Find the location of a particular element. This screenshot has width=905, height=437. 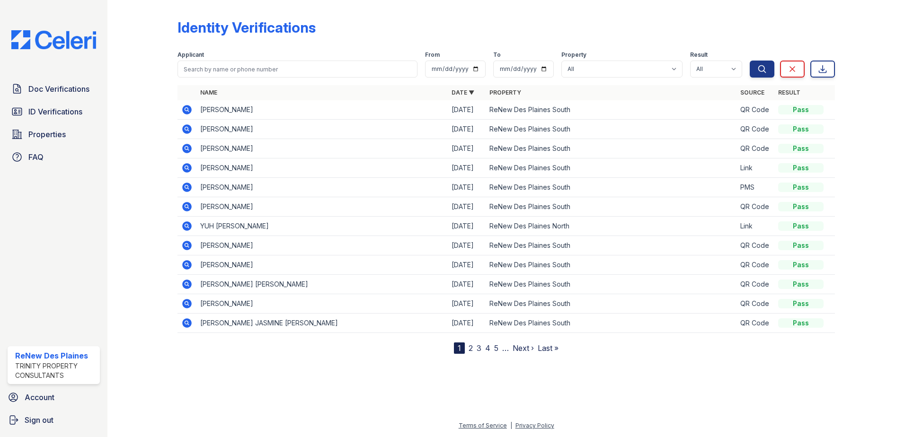

a: FAQ is located at coordinates (53, 157).